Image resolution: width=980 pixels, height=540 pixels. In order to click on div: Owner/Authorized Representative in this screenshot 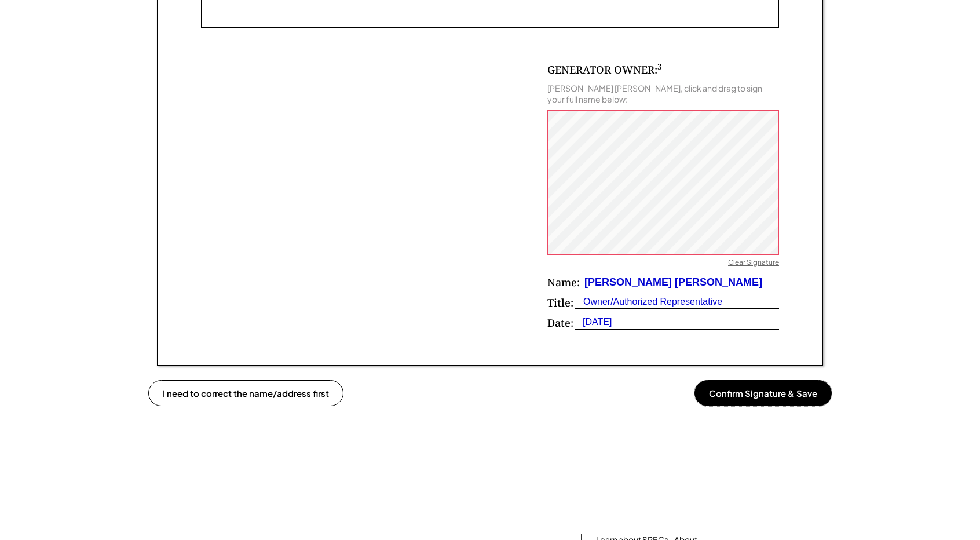, I will do `click(648, 302)`.